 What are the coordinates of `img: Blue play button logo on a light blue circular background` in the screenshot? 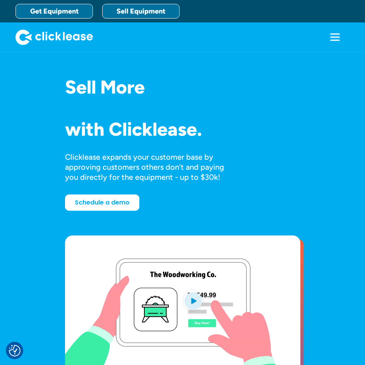 It's located at (193, 300).